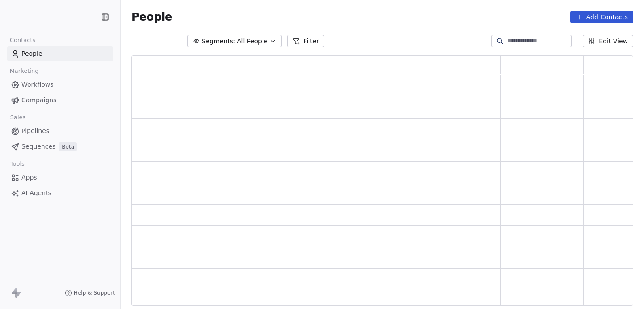  Describe the element at coordinates (29, 178) in the screenshot. I see `span: Apps` at that location.